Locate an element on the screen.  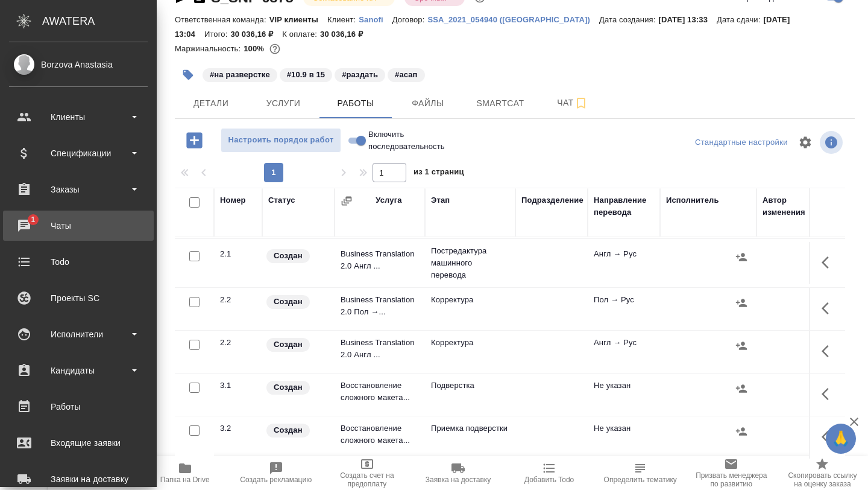
div: Borzova Anastasia is located at coordinates (78, 65).